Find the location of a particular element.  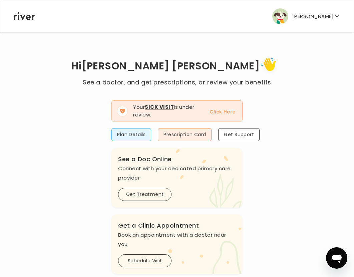

strong: Sick Visit is located at coordinates (159, 107).